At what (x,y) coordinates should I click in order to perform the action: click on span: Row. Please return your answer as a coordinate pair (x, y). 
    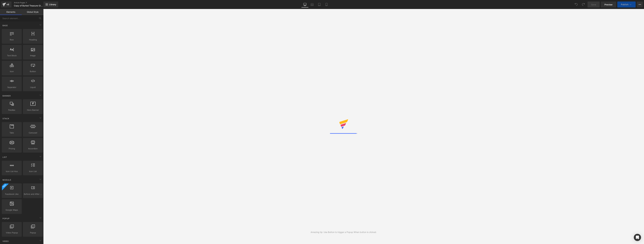
    Looking at the image, I should click on (12, 40).